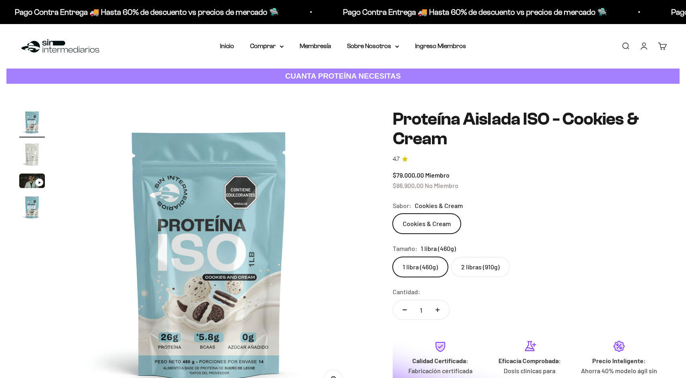  What do you see at coordinates (267, 46) in the screenshot?
I see `summary: Comprar` at bounding box center [267, 46].